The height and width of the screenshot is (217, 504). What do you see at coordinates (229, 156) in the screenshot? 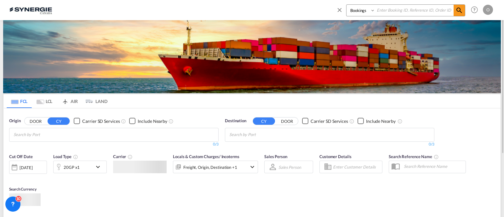
I see `span: / Incoterms` at bounding box center [229, 156].